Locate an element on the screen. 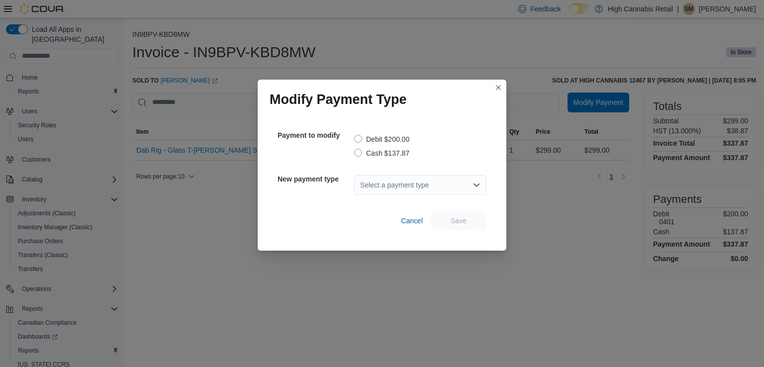 Image resolution: width=764 pixels, height=367 pixels. button: Closes this modal window is located at coordinates (499, 88).